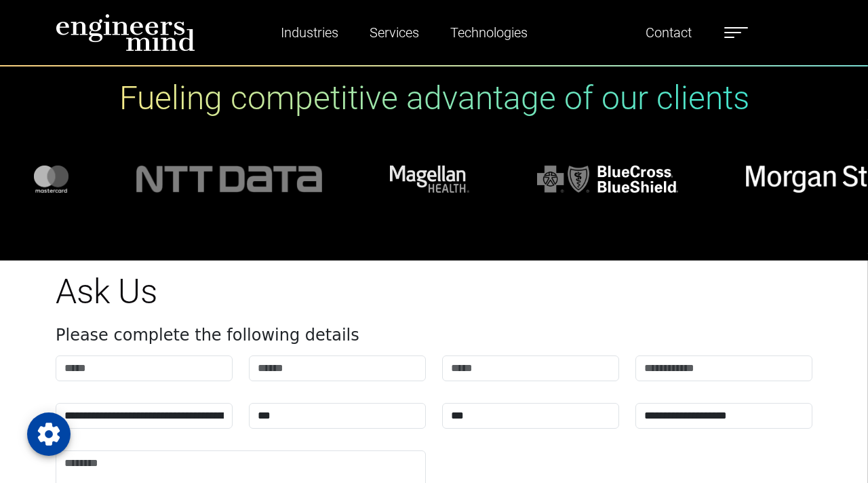 Image resolution: width=868 pixels, height=483 pixels. I want to click on h1: Fueling competitive advantage of our clients, so click(434, 98).